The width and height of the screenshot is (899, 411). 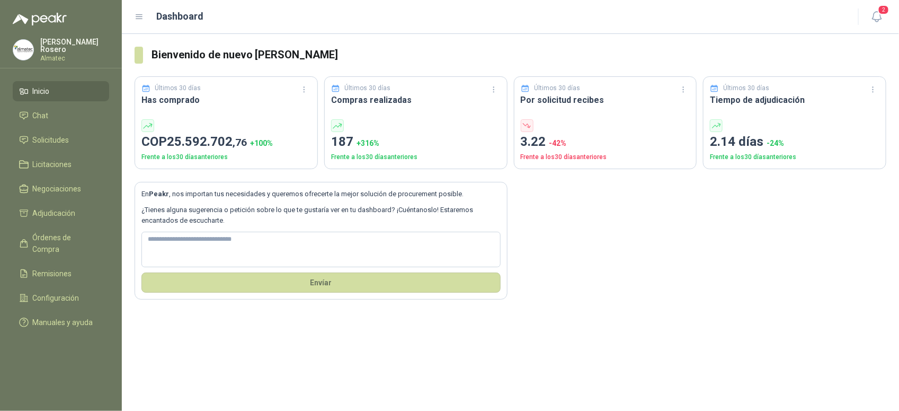 What do you see at coordinates (226, 100) in the screenshot?
I see `h3: Has comprado` at bounding box center [226, 100].